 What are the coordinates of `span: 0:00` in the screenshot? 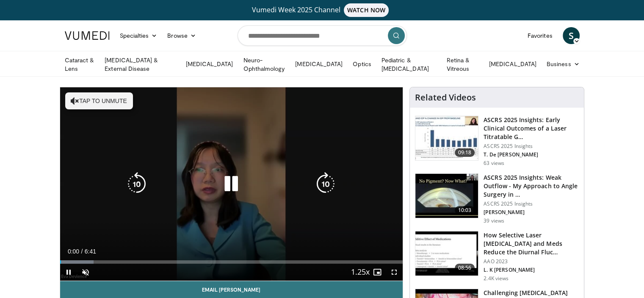 It's located at (73, 252).